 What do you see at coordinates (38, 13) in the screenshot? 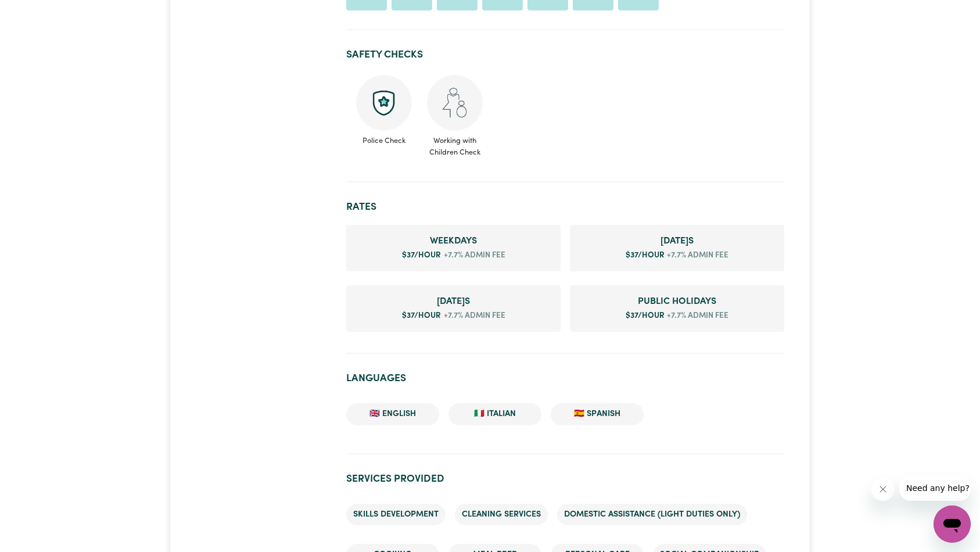
I see `span: Need any help?` at bounding box center [38, 13].